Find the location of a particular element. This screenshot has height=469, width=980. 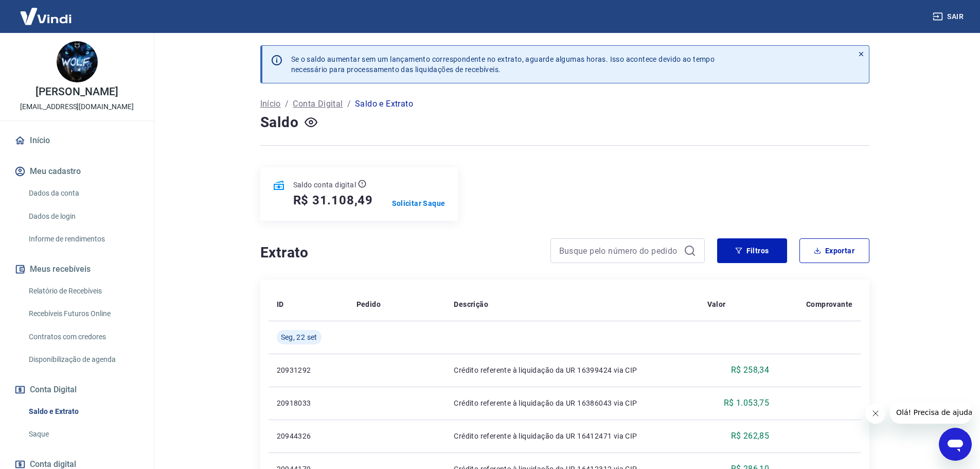

p: Comprovante is located at coordinates (829, 305).